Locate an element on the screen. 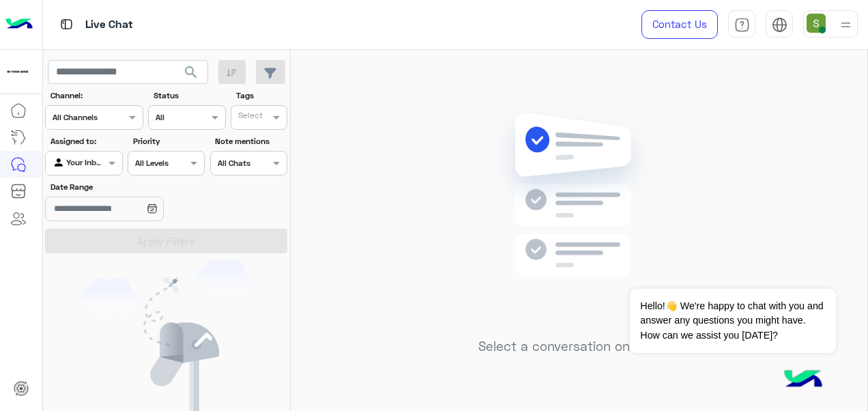 Image resolution: width=868 pixels, height=411 pixels. img: hulul-logo.png is located at coordinates (803, 380).